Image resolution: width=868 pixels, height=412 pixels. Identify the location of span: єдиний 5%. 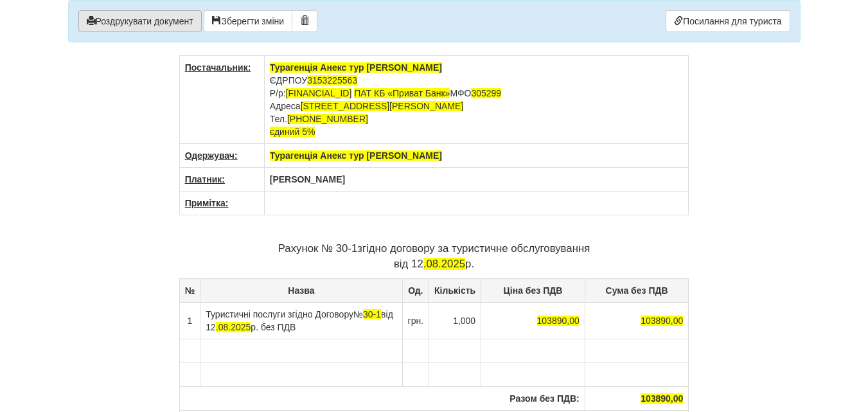
(292, 132).